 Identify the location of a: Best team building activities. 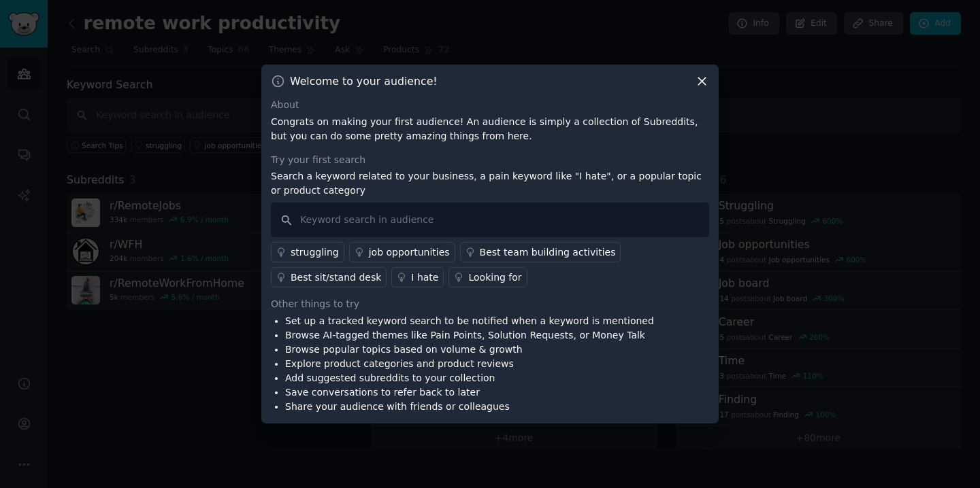
(540, 253).